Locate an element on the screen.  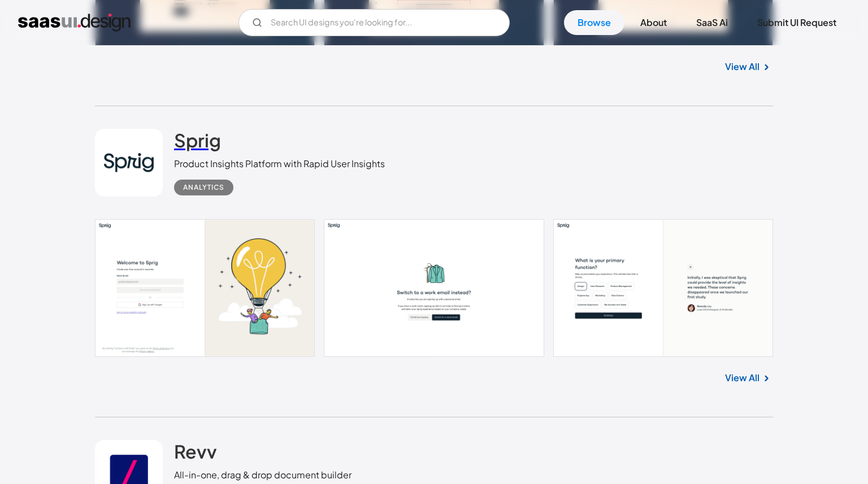
h2: Sprig is located at coordinates (197, 140).